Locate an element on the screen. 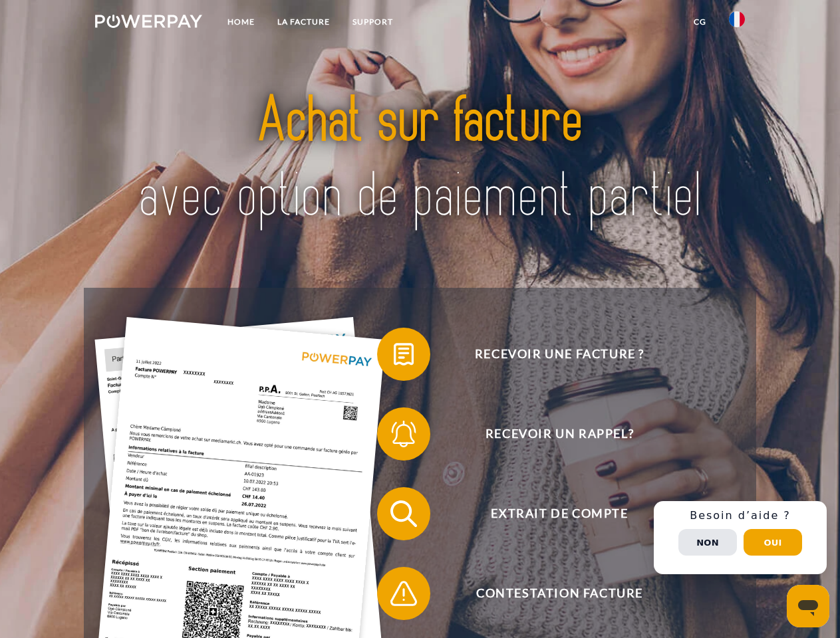  button: Contestation Facture is located at coordinates (550, 594).